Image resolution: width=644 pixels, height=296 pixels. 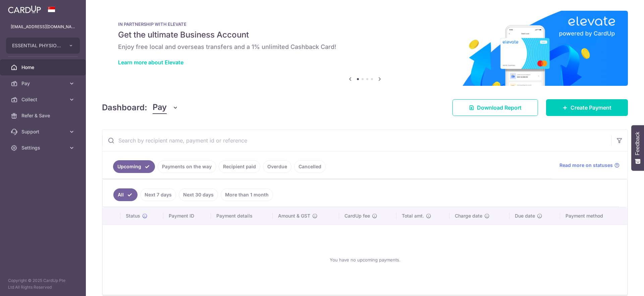 I want to click on span: ESSENTIAL PHYSIOTHERAPY PTE. LTD., so click(x=37, y=46).